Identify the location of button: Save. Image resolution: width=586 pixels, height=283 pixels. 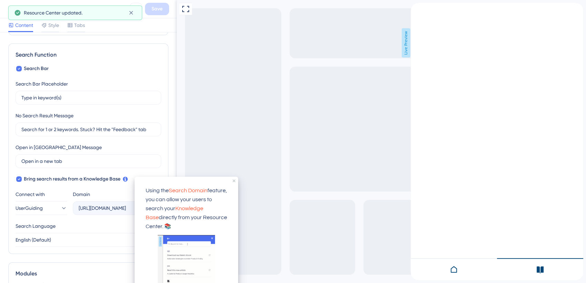
(157, 9).